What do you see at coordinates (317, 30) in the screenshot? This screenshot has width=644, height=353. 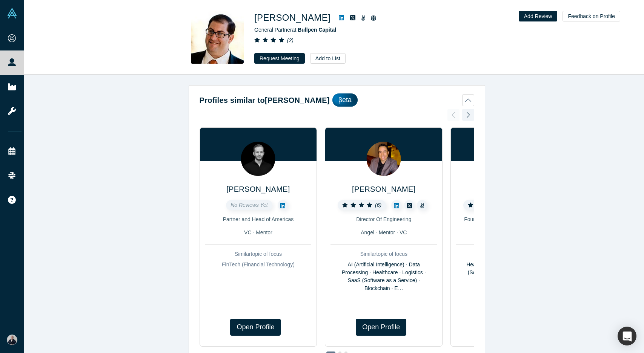 I see `span: Bullpen Capital` at bounding box center [317, 30].